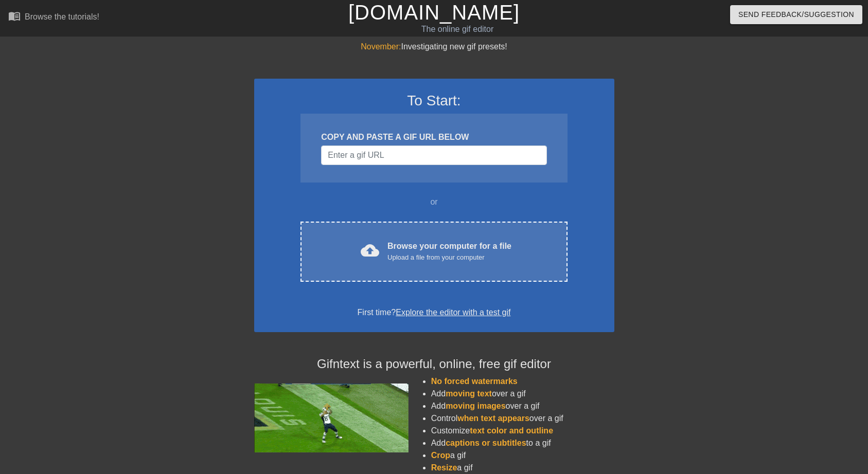  What do you see at coordinates (14, 16) in the screenshot?
I see `span: menu_book` at bounding box center [14, 16].